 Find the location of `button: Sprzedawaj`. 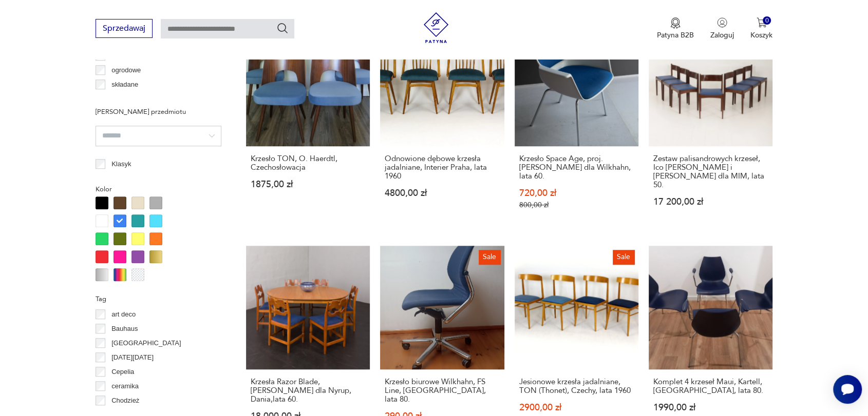

button: Sprzedawaj is located at coordinates (124, 28).